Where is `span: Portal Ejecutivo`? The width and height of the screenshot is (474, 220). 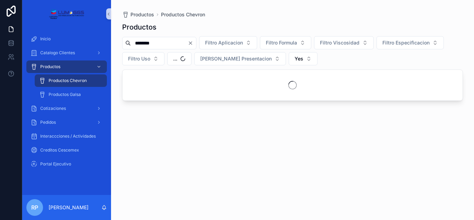 span: Portal Ejecutivo is located at coordinates (56, 164).